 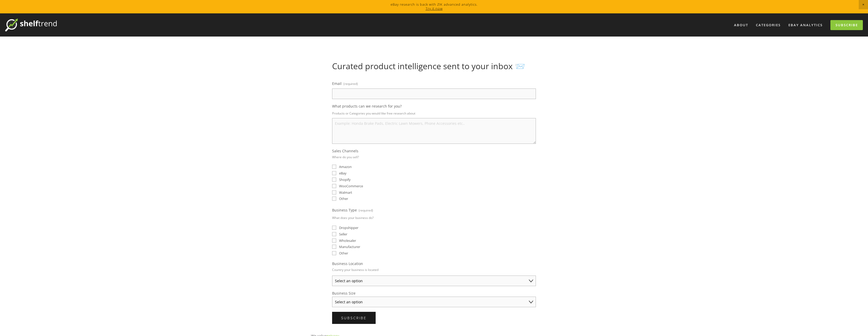 What do you see at coordinates (334, 234) in the screenshot?
I see `input: Seller` at bounding box center [334, 234].